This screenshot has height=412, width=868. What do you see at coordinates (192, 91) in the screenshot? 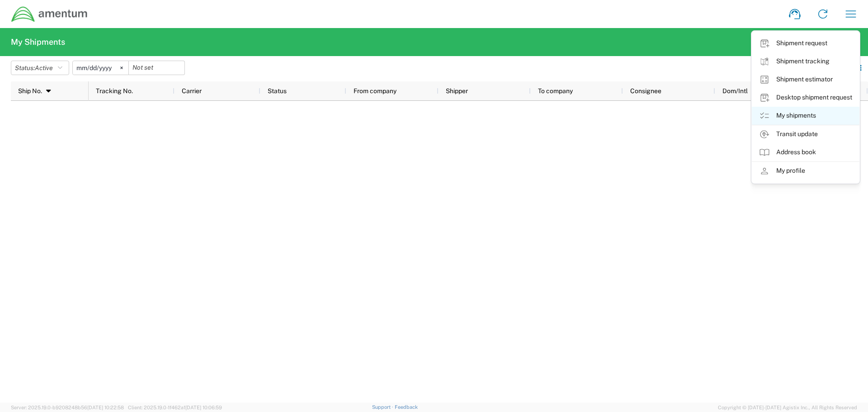
I see `span: Carrier` at bounding box center [192, 91].